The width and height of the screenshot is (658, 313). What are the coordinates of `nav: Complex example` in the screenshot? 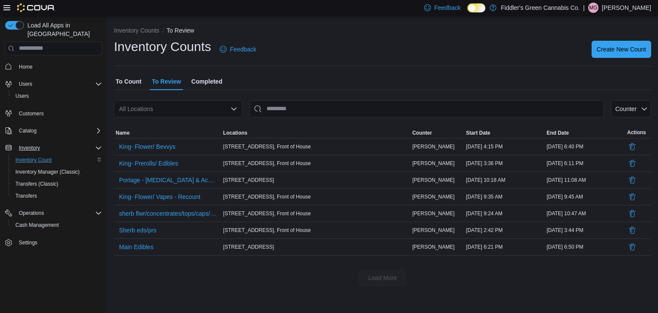 It's located at (54, 164).